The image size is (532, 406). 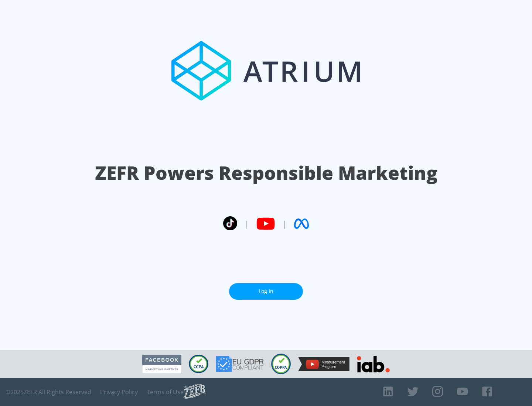 What do you see at coordinates (162, 364) in the screenshot?
I see `img: Facebook Marketing Partner` at bounding box center [162, 364].